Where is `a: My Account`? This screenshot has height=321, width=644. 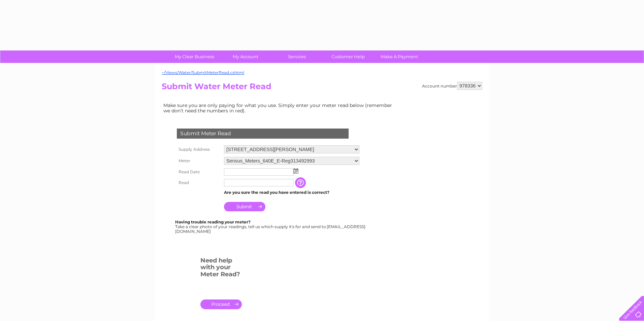 a: My Account is located at coordinates (245, 56).